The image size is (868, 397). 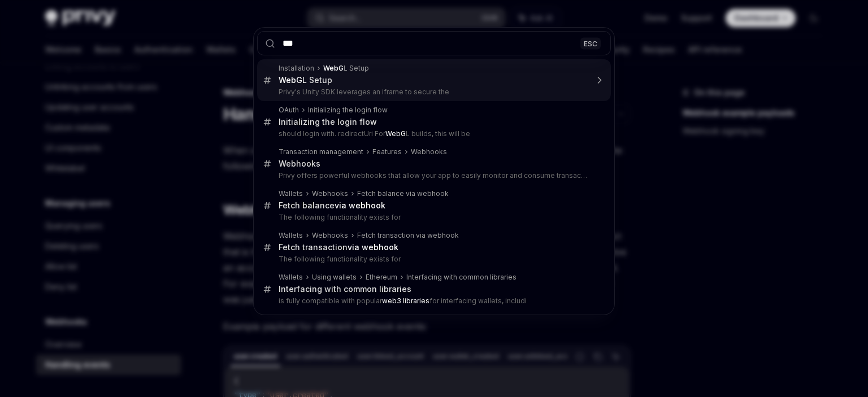 I want to click on p: Privy offers powerful webhooks that allow your app to easily monitor and consume transaction status, so click(x=433, y=176).